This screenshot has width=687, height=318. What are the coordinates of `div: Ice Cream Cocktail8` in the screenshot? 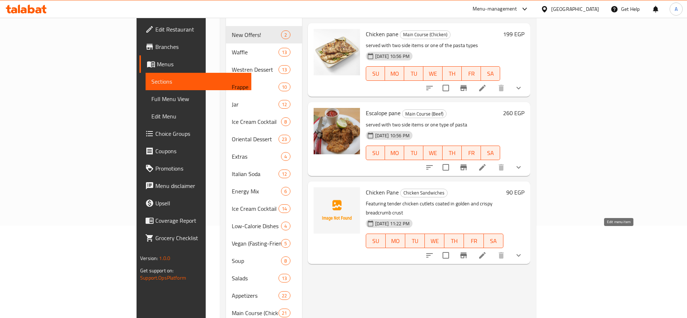 It's located at (264, 122).